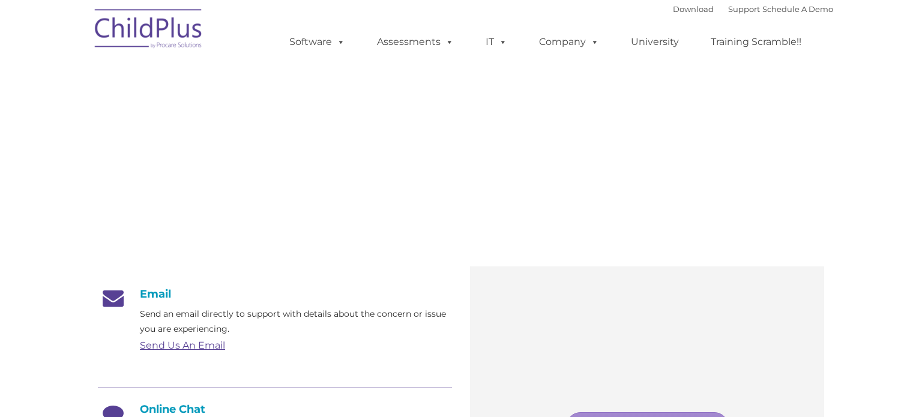  I want to click on img: ChildPlus by Procare Solutions, so click(149, 31).